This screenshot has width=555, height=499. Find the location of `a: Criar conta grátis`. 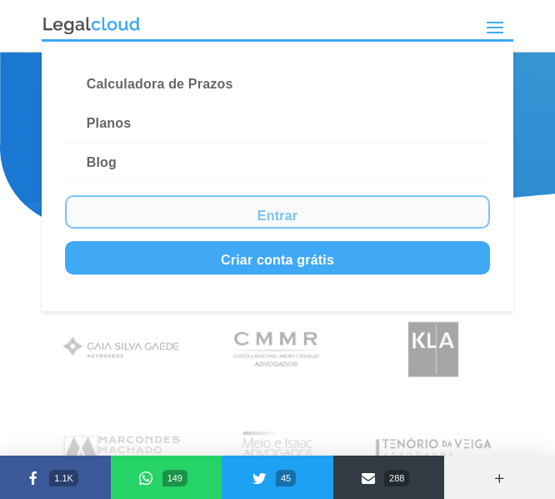

a: Criar conta grátis is located at coordinates (278, 258).